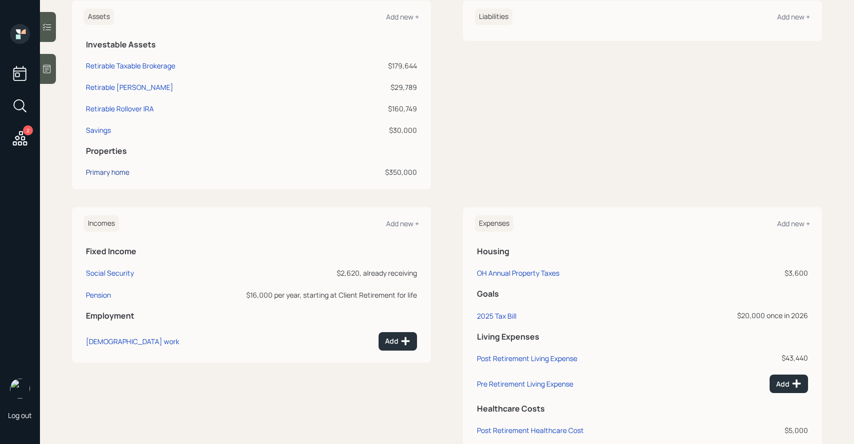 This screenshot has width=854, height=444. I want to click on h5: Properties, so click(251, 151).